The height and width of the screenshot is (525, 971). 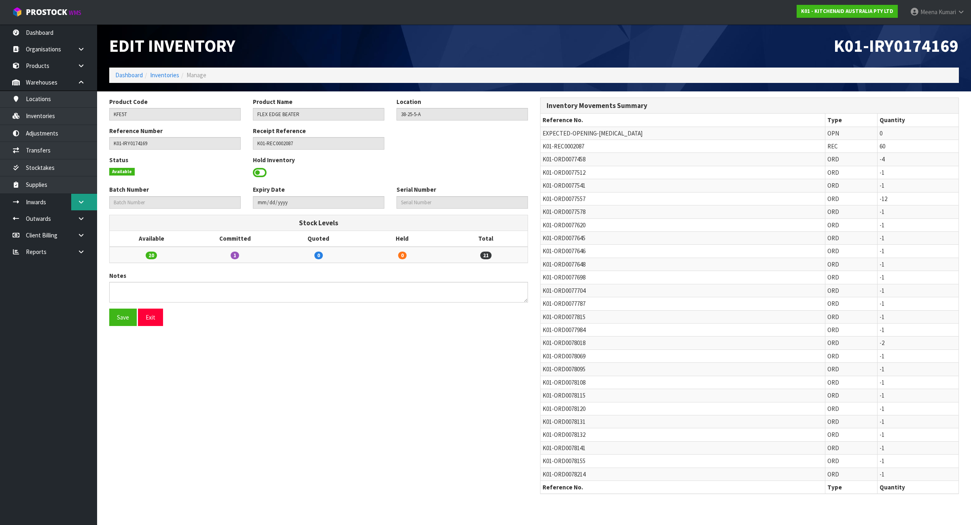 What do you see at coordinates (17, 12) in the screenshot?
I see `img: cube-alt.png` at bounding box center [17, 12].